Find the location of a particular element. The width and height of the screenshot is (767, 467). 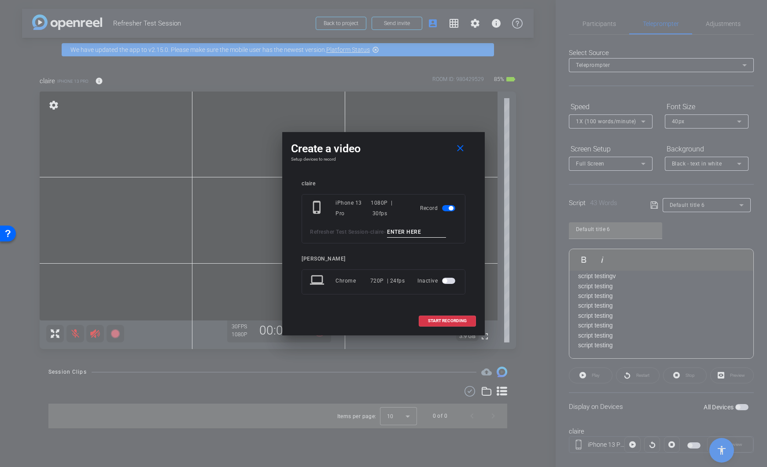

div: 1080P | 30fps is located at coordinates (389, 208).